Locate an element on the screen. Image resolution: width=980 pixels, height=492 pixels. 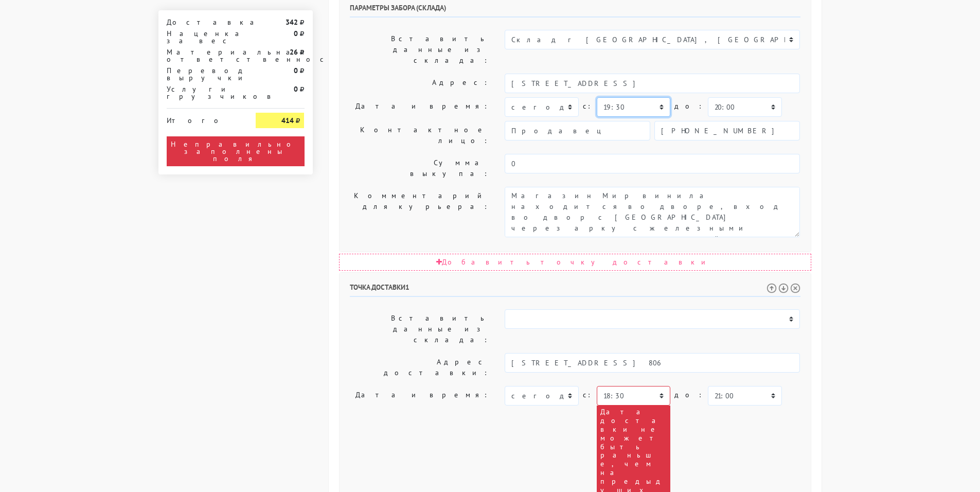
div: Неправильно заполнены поля is located at coordinates (236, 151).